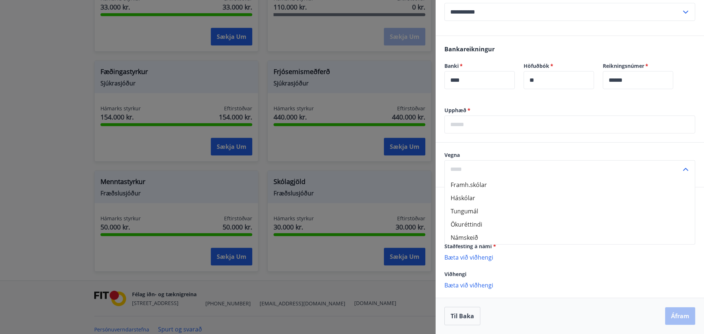 This screenshot has height=334, width=704. What do you see at coordinates (570, 124) in the screenshot?
I see `div: Upphæð` at bounding box center [570, 124].